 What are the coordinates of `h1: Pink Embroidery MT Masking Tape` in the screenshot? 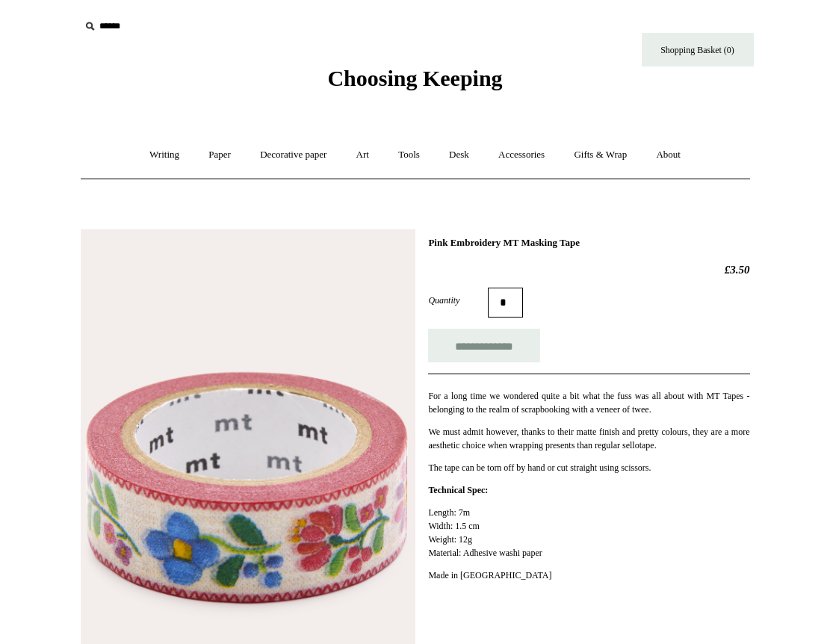 It's located at (588, 242).